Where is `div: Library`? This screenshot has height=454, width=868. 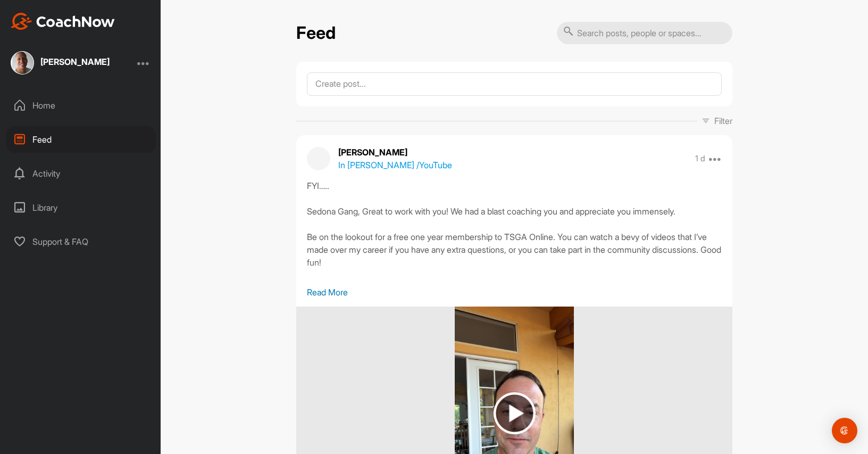 div: Library is located at coordinates (81, 207).